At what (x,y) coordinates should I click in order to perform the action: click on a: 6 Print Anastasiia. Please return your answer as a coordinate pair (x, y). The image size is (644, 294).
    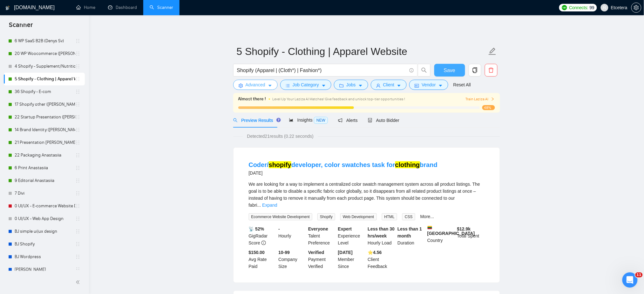
    Looking at the image, I should click on (45, 168).